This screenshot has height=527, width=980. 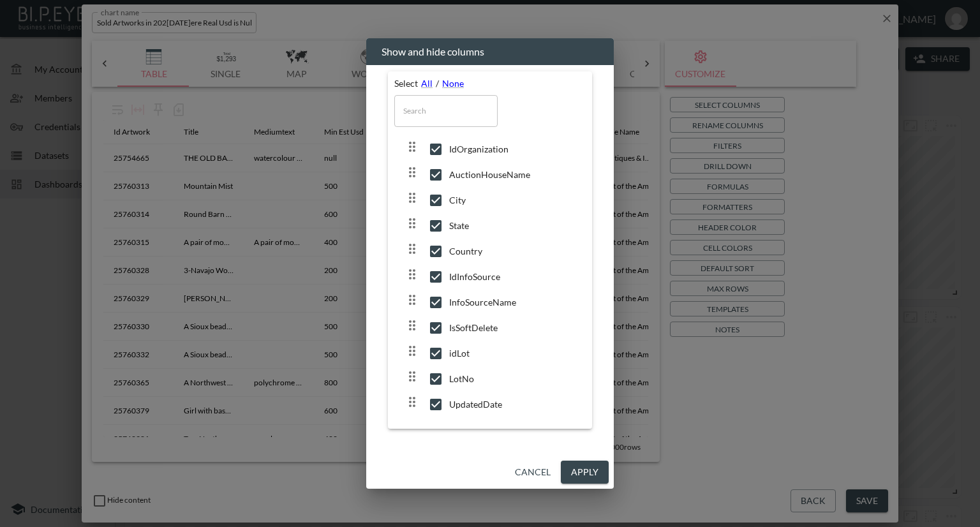 What do you see at coordinates (490, 379) in the screenshot?
I see `div: LotNoLotNo` at bounding box center [490, 379].